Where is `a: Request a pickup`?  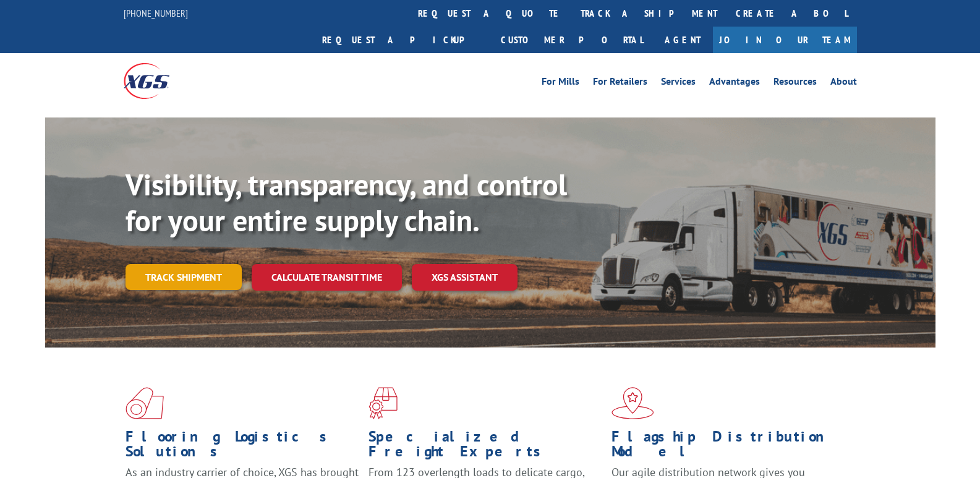 a: Request a pickup is located at coordinates (402, 39).